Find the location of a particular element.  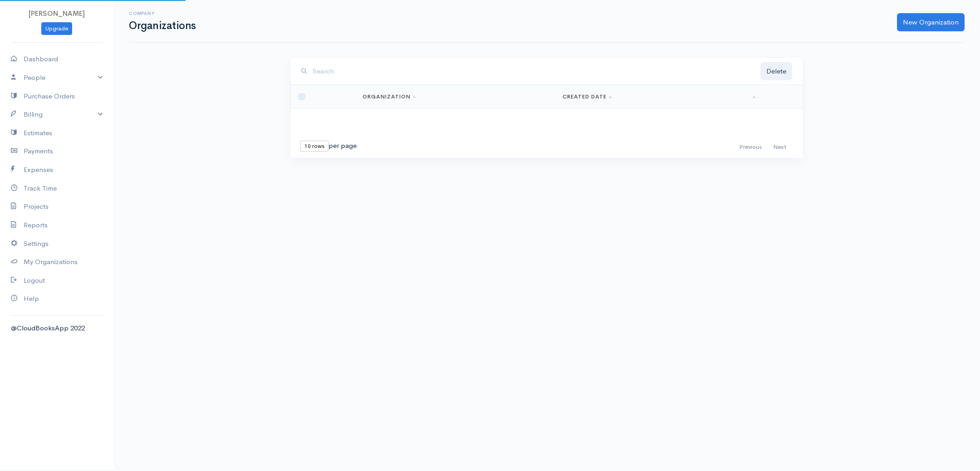

button: Delete is located at coordinates (777, 72).